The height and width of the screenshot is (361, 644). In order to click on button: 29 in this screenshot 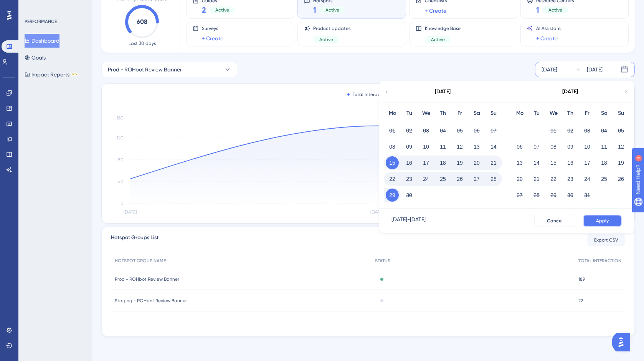, I will do `click(392, 195)`.